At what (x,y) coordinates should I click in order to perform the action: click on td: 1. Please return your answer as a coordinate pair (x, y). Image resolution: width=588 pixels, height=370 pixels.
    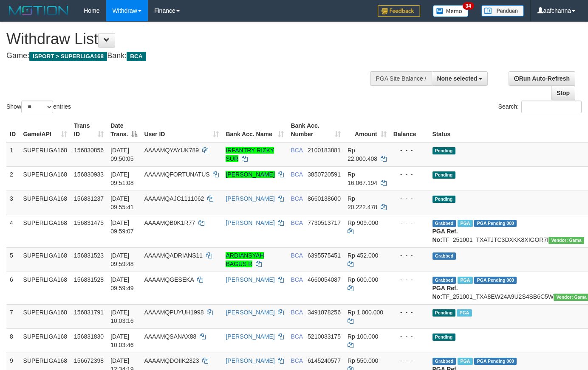
    Looking at the image, I should click on (13, 154).